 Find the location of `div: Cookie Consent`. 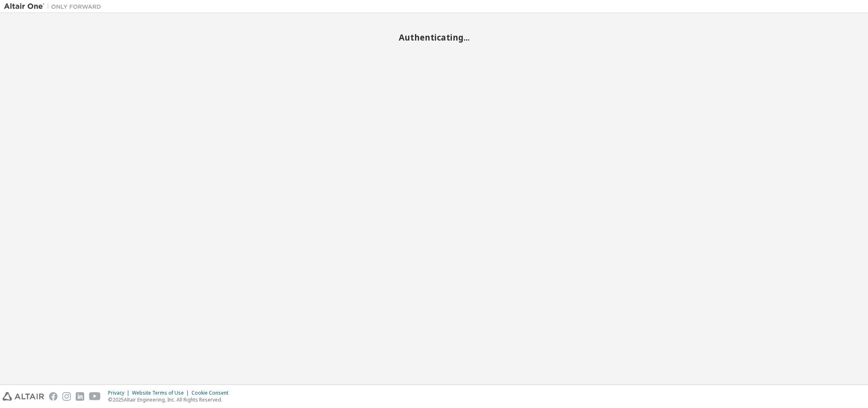

div: Cookie Consent is located at coordinates (212, 393).